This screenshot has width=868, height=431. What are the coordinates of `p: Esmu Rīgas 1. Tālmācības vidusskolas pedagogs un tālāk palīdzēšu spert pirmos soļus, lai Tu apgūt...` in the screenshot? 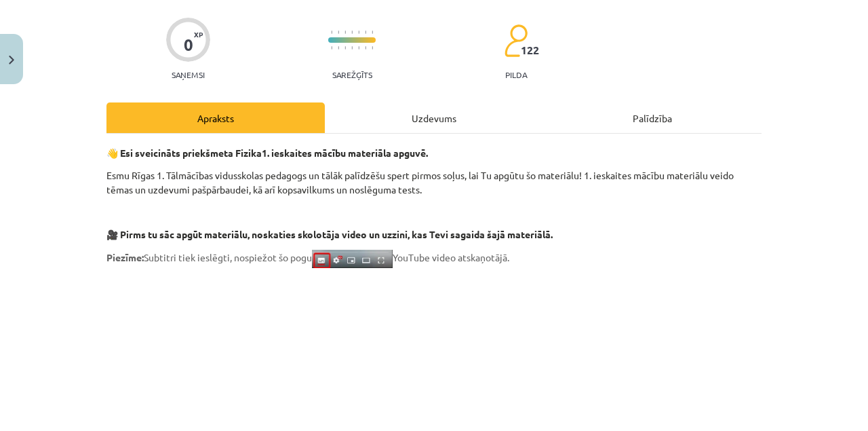 It's located at (434, 182).